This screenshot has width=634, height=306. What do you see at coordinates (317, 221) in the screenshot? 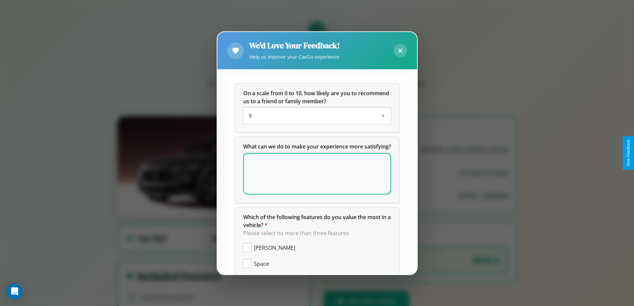
I see `span: Which of the following features do you value the most in a vehicle?` at bounding box center [317, 221].